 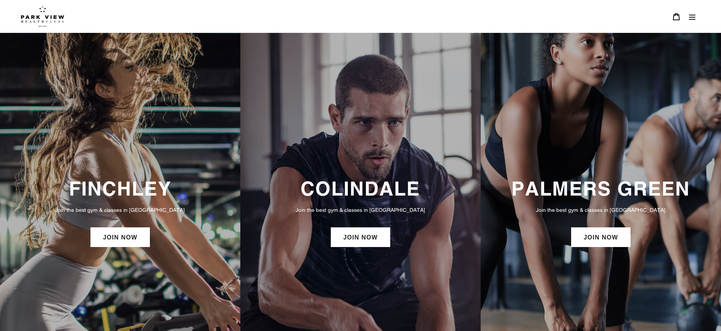 I want to click on h3: COLINDALE, so click(x=360, y=188).